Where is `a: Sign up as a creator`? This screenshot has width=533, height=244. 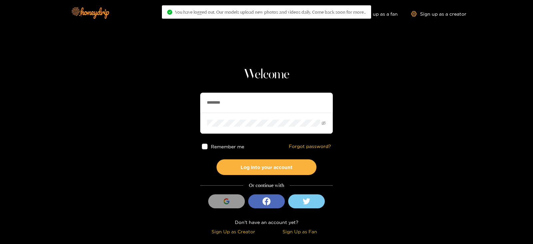 a: Sign up as a creator is located at coordinates (439, 14).